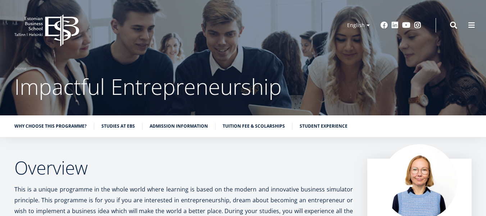 The width and height of the screenshot is (486, 216). What do you see at coordinates (118, 126) in the screenshot?
I see `a: Studies at EBS` at bounding box center [118, 126].